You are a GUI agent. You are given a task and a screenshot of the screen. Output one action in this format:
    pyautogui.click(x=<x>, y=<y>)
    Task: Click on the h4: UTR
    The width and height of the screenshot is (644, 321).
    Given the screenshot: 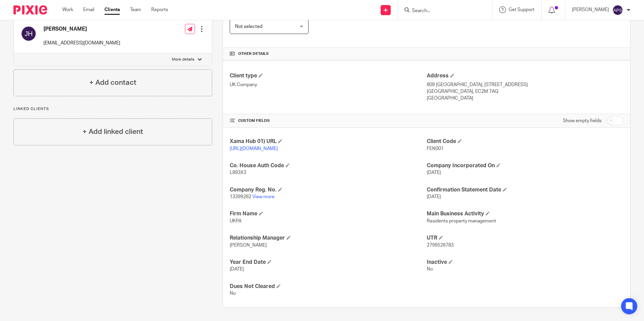 What is the action you would take?
    pyautogui.click(x=525, y=238)
    